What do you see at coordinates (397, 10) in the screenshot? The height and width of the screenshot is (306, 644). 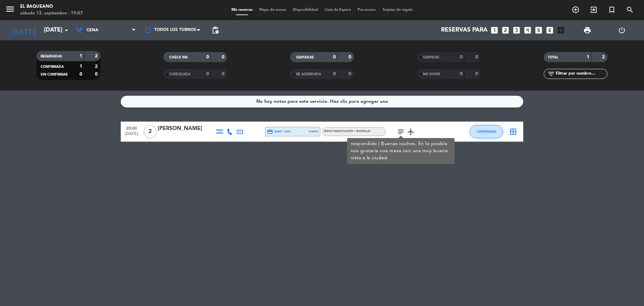 I see `span: Tarjetas de regalo` at bounding box center [397, 10].